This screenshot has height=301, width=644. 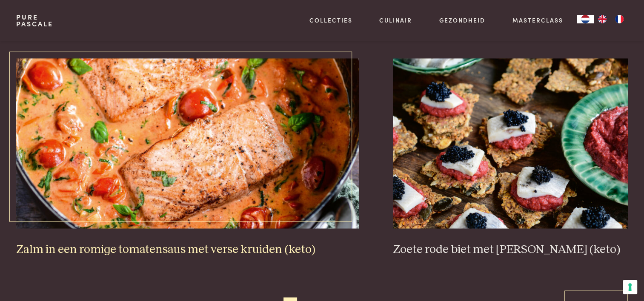 I want to click on a: PurePascale, so click(x=35, y=20).